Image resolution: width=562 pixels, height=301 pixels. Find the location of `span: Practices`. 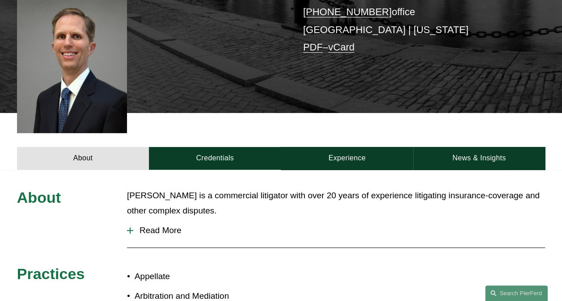

span: Practices is located at coordinates (51, 274).